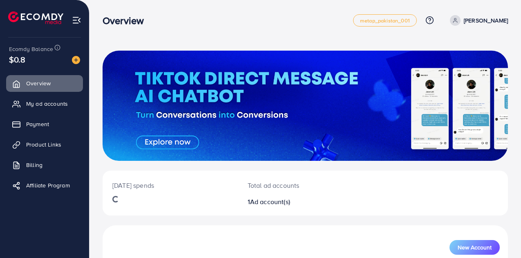 The height and width of the screenshot is (258, 521). Describe the element at coordinates (45, 124) in the screenshot. I see `a: Payment` at that location.